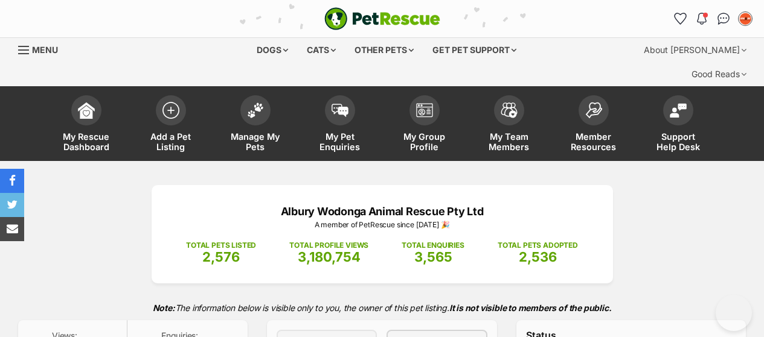 This screenshot has height=337, width=764. I want to click on span: Manage My Pets, so click(255, 142).